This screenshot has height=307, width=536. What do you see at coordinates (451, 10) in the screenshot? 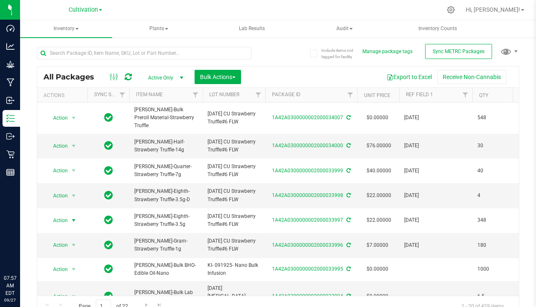
I see `div: Manage settings` at bounding box center [451, 10].